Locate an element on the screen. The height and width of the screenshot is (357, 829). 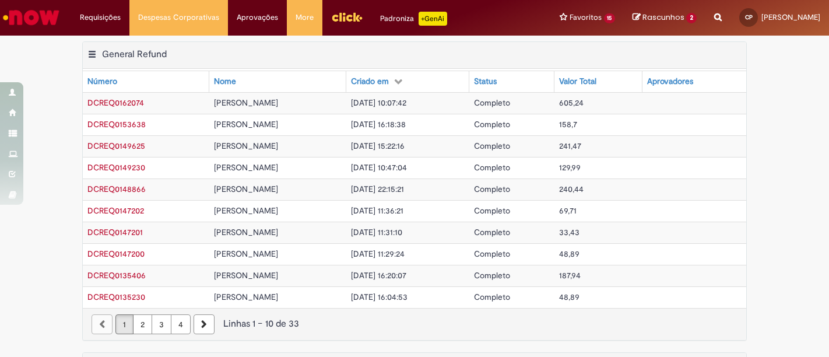
span: 33,43 is located at coordinates (569, 232).